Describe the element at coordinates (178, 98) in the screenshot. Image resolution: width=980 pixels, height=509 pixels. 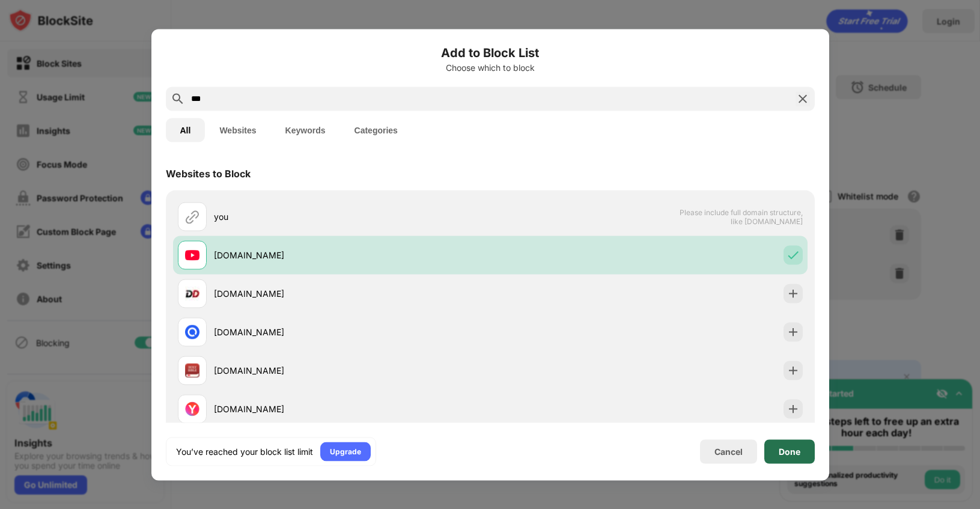
I see `img: search.svg` at that location.